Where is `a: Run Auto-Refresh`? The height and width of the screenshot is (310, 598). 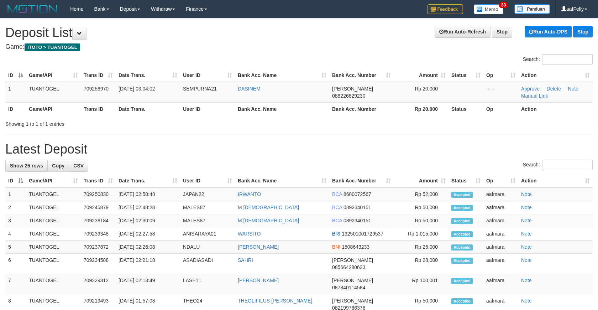
a: Run Auto-Refresh is located at coordinates (462, 32).